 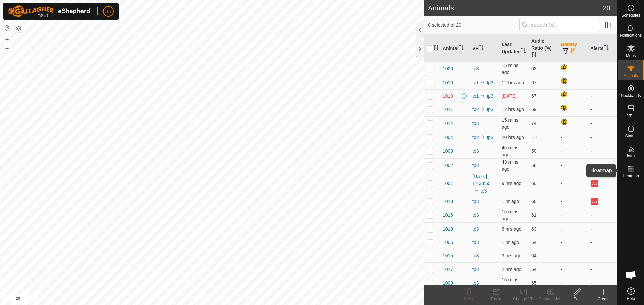 What do you see at coordinates (475, 137) in the screenshot?
I see `a: tp2` at bounding box center [475, 137].